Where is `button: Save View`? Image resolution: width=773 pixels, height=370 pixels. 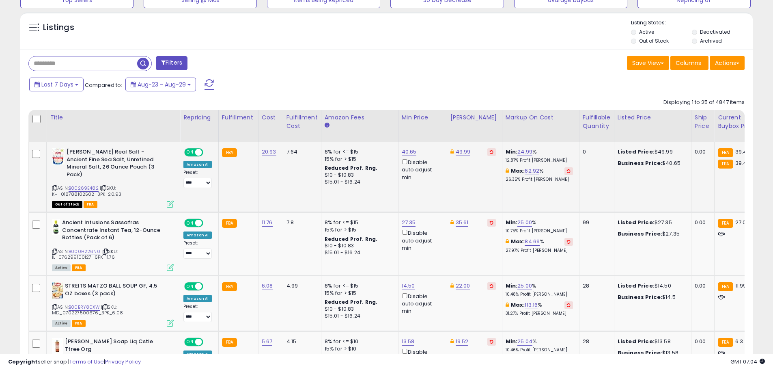 button: Save View is located at coordinates (648, 63).